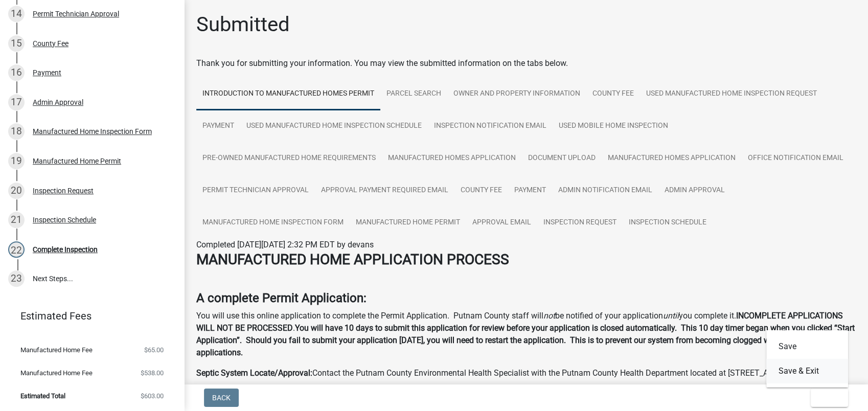  What do you see at coordinates (76, 14) in the screenshot?
I see `div: Permit Technician Approval` at bounding box center [76, 14].